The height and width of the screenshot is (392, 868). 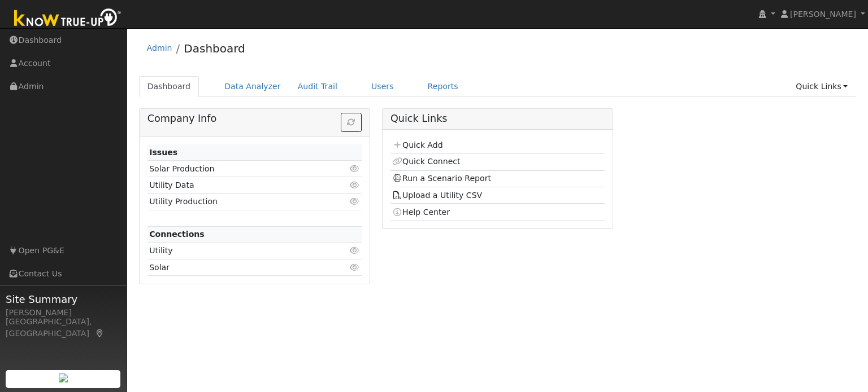 What do you see at coordinates (177, 234) in the screenshot?
I see `strong: Connections` at bounding box center [177, 234].